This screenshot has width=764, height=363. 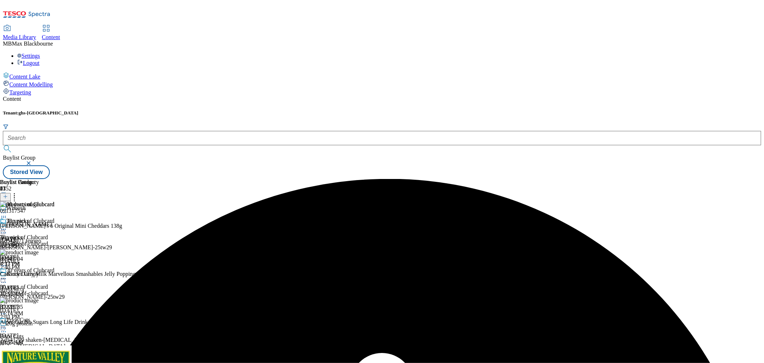 What do you see at coordinates (382, 92) in the screenshot?
I see `a: Targeting` at bounding box center [382, 92].